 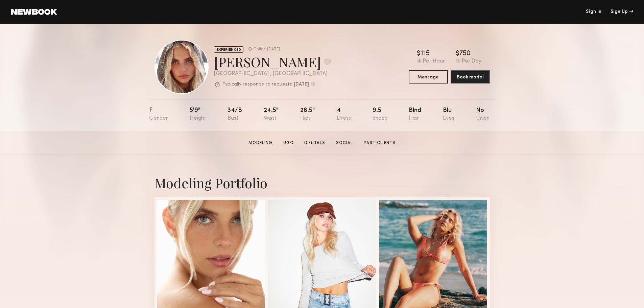 What do you see at coordinates (271, 114) in the screenshot?
I see `div: 24.5"` at bounding box center [271, 114].